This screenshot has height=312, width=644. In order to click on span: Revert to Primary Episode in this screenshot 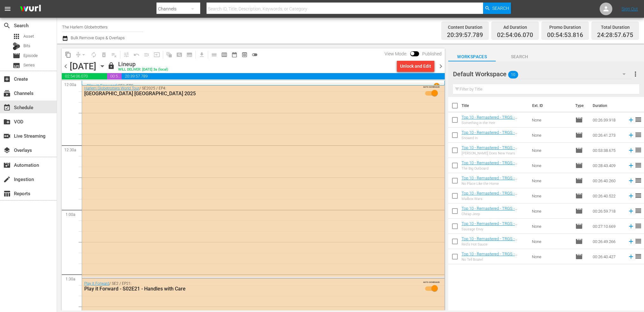, I will do `click(136, 55)`.